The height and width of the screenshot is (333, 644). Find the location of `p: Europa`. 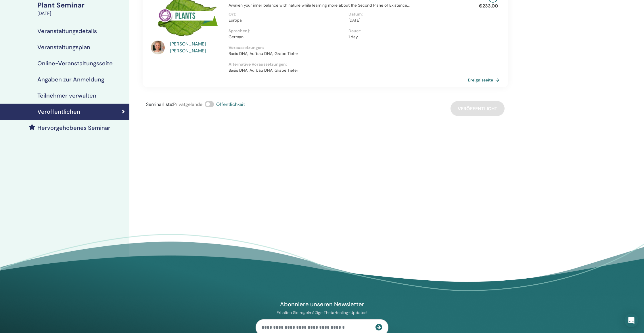

p: Europa is located at coordinates (287, 20).